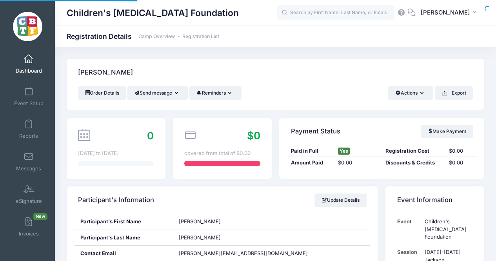 The image size is (496, 261). What do you see at coordinates (447, 131) in the screenshot?
I see `a: Make Payment` at bounding box center [447, 131].